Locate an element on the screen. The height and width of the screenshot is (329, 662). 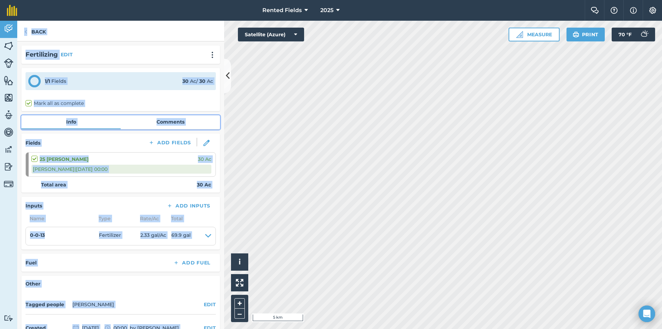
span: 30 Ac is located at coordinates (204, 159).